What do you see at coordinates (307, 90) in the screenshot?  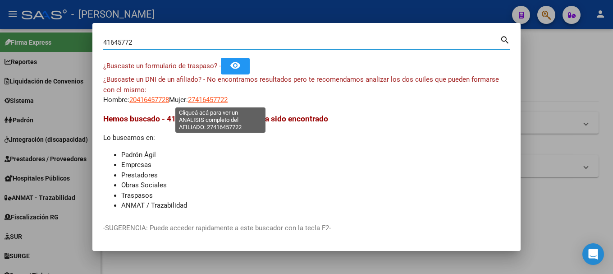 I see `div: Hombre: Mujer:` at bounding box center [307, 90].